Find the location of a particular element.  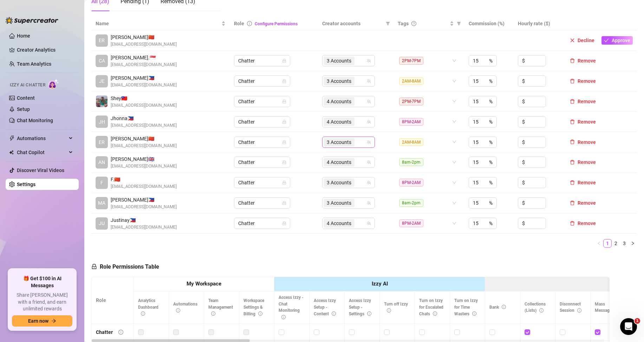

span: F. 🇨🇳 is located at coordinates (144, 179).